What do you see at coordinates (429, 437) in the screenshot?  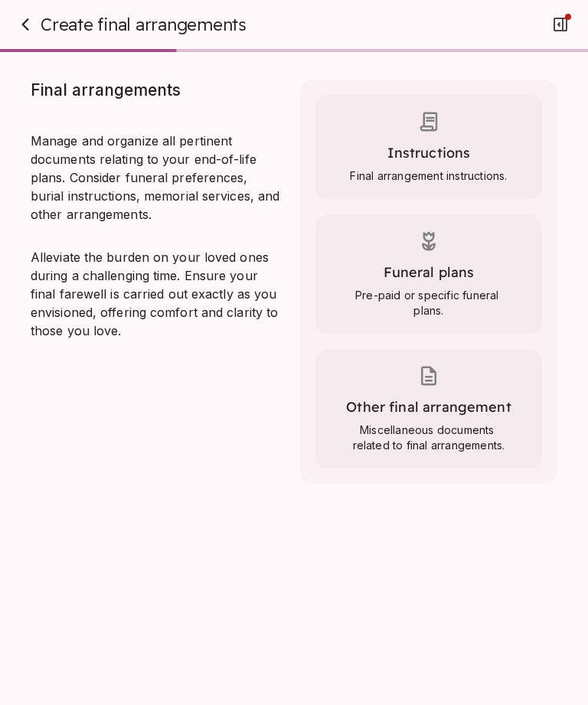 I see `span: Miscellaneous documents related to final arrangements.` at bounding box center [429, 437].